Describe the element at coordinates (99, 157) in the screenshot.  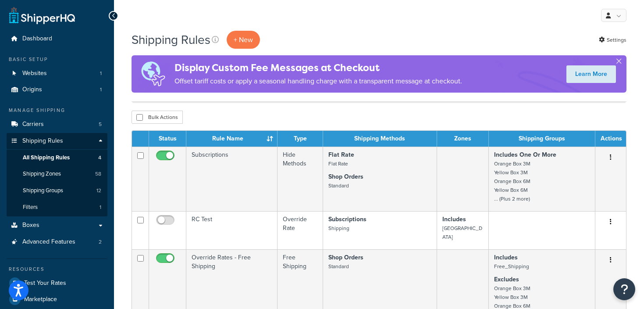
I see `span: 4` at that location.